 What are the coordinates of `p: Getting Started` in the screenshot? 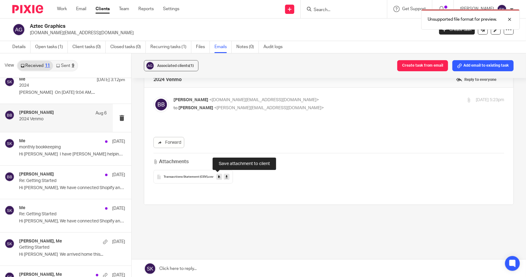 It's located at (61, 247).